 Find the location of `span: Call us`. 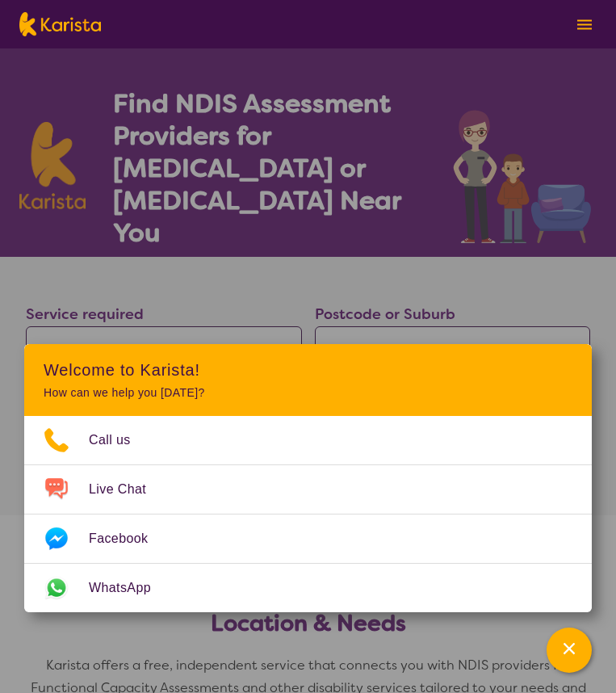

span: Call us is located at coordinates (120, 440).